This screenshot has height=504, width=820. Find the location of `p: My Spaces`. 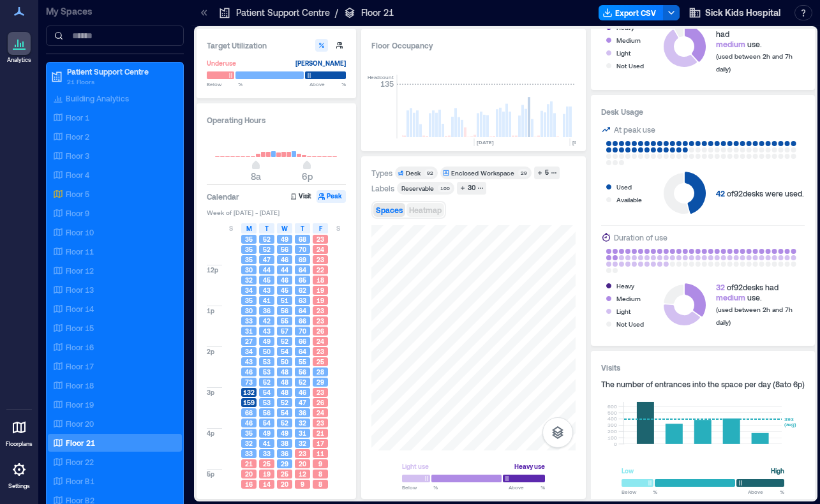

p: My Spaces is located at coordinates (115, 11).